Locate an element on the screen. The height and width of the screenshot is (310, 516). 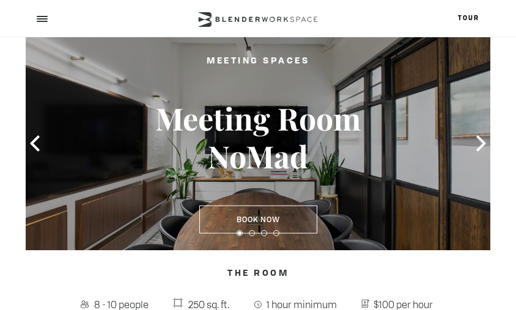
a: Tour is located at coordinates (468, 18).